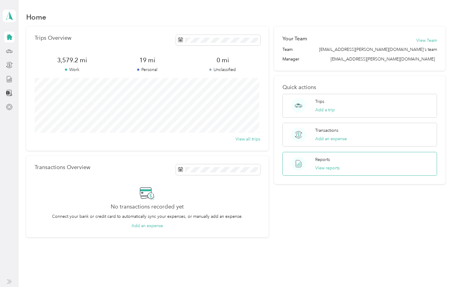 This screenshot has height=287, width=456. I want to click on p: Unclassified, so click(222, 69).